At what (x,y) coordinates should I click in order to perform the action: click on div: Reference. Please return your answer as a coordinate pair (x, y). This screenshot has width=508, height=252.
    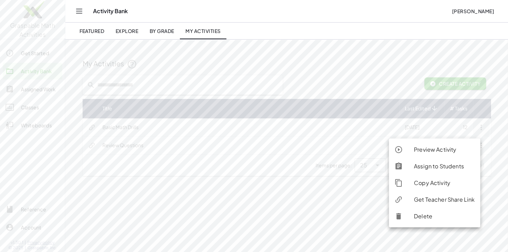
    Looking at the image, I should click on (40, 209).